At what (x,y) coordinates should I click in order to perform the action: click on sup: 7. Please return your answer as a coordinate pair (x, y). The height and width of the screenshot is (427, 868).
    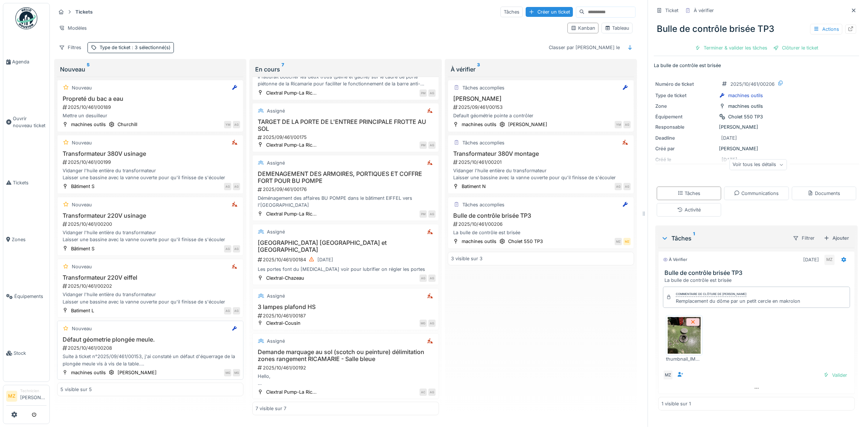
    Looking at the image, I should click on (283, 69).